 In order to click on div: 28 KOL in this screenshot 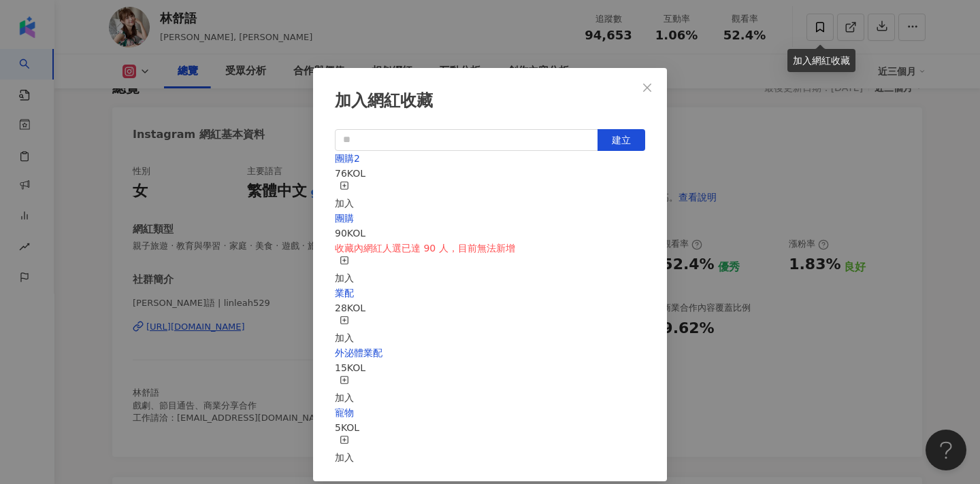, I will do `click(490, 308)`.